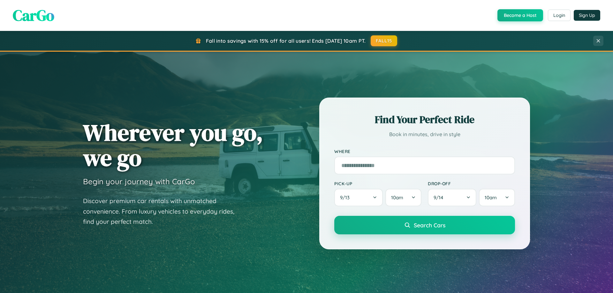 The width and height of the screenshot is (613, 293). Describe the element at coordinates (378, 184) in the screenshot. I see `label: Pick-up` at that location.